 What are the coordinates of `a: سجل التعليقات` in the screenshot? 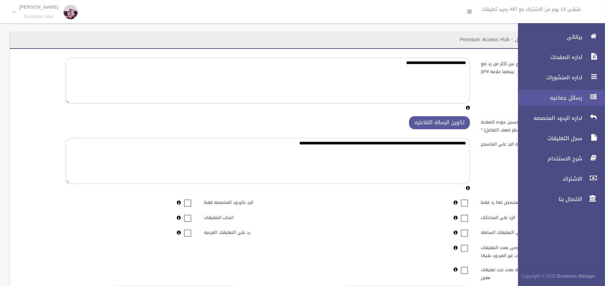 It's located at (558, 138).